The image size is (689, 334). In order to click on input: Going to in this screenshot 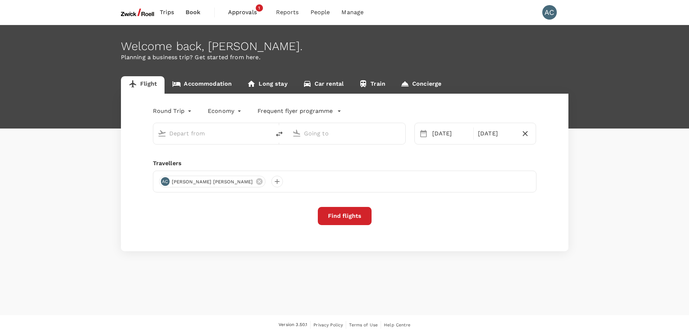, I will do `click(347, 133)`.